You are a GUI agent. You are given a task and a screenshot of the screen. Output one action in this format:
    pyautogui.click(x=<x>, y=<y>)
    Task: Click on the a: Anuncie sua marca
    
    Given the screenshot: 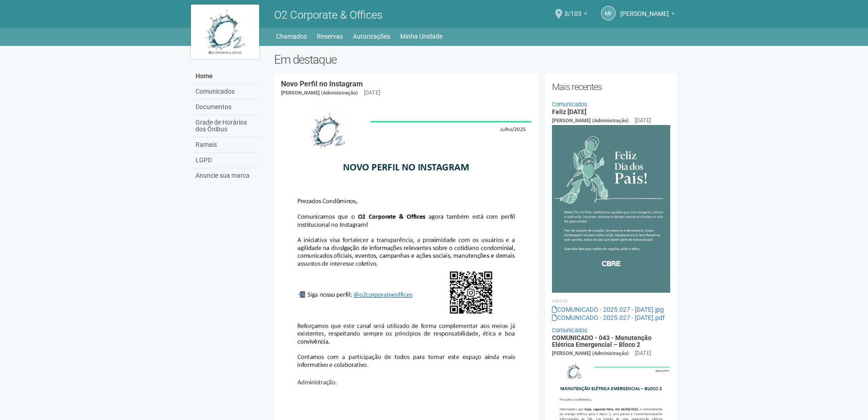 What is the action you would take?
    pyautogui.click(x=227, y=175)
    